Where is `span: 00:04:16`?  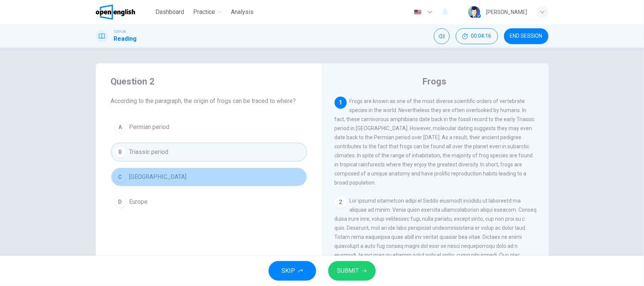
span: 00:04:16 is located at coordinates (482, 37).